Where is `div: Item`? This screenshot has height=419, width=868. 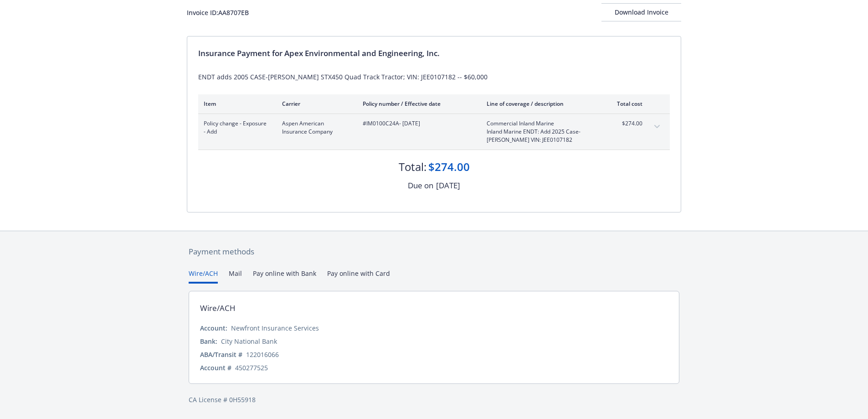 div: Item is located at coordinates (236, 104).